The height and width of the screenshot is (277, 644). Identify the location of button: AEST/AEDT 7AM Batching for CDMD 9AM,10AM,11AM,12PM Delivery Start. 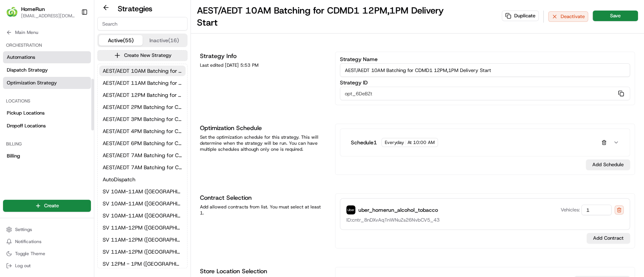
(143, 167).